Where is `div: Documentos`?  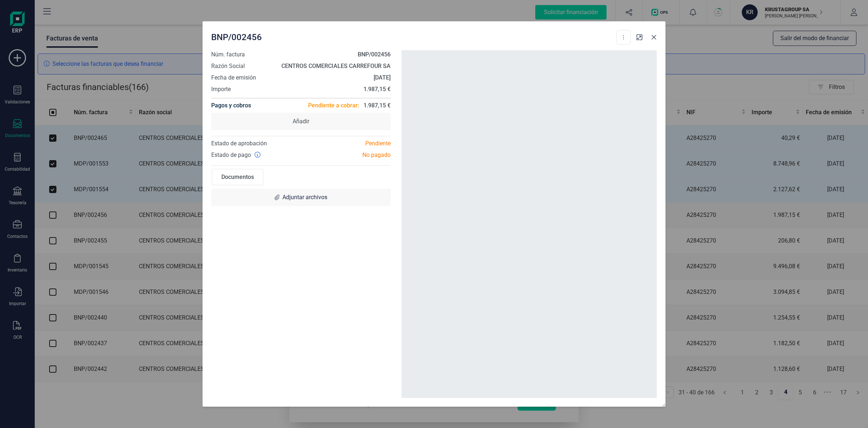 div: Documentos is located at coordinates (237, 177).